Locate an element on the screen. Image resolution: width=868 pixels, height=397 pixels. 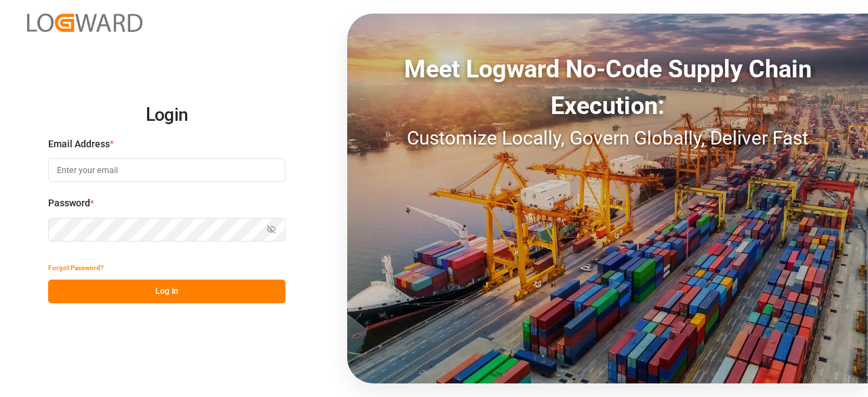
input: Enter your email is located at coordinates (167, 169).